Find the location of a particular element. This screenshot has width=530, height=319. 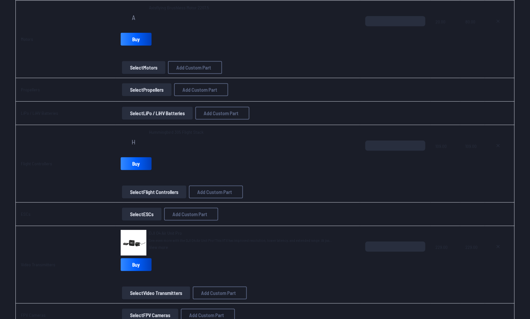

a: SelectFlight Controllers is located at coordinates (154, 192).